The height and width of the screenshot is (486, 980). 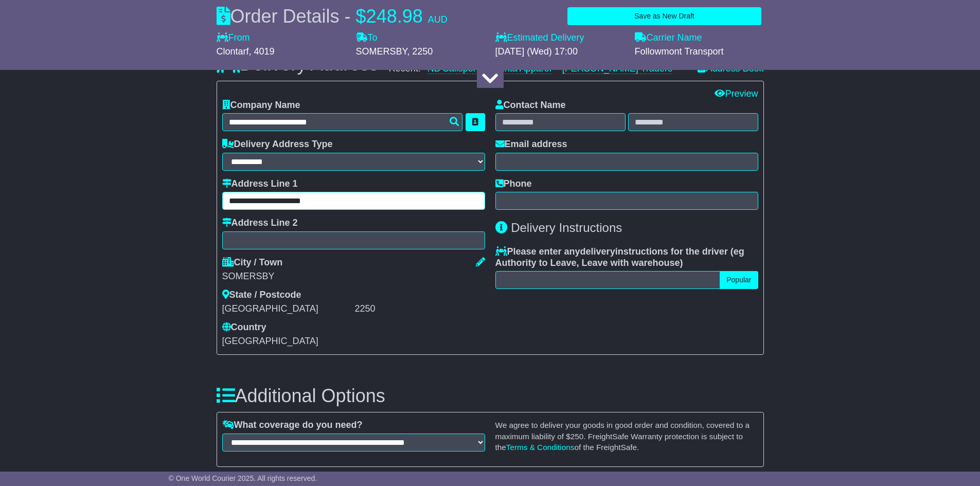 What do you see at coordinates (513, 184) in the screenshot?
I see `label: Phone` at bounding box center [513, 184].